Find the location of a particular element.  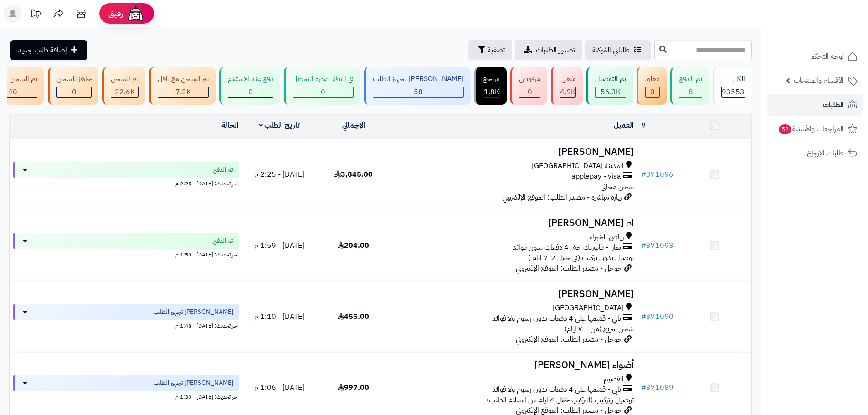

a: تم الدفع 8 is located at coordinates (690, 86).